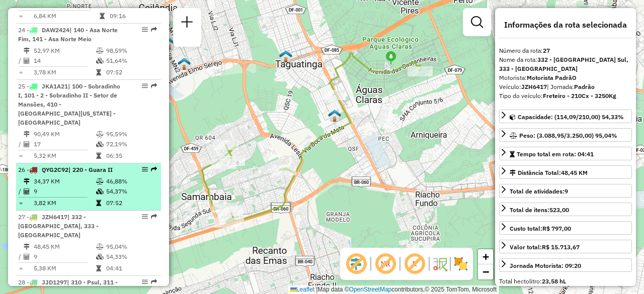 This screenshot has height=294, width=644. What do you see at coordinates (169, 44) in the screenshot?
I see `img: 123 UDC WCL Taguatinga Centro` at bounding box center [169, 44].